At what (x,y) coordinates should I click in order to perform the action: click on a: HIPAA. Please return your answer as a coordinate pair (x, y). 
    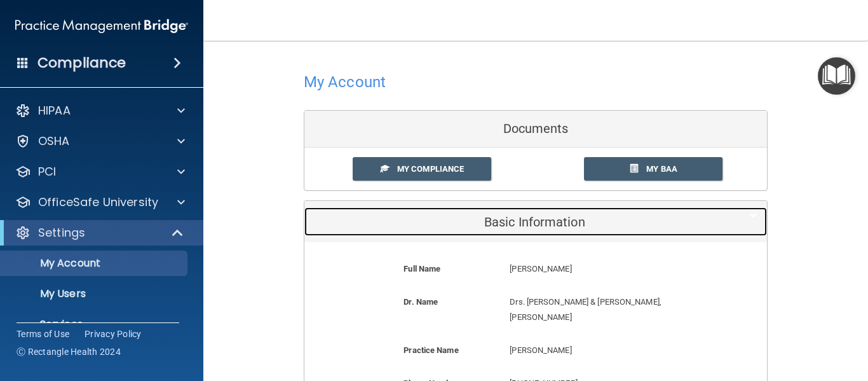
    Looking at the image, I should click on (100, 111).